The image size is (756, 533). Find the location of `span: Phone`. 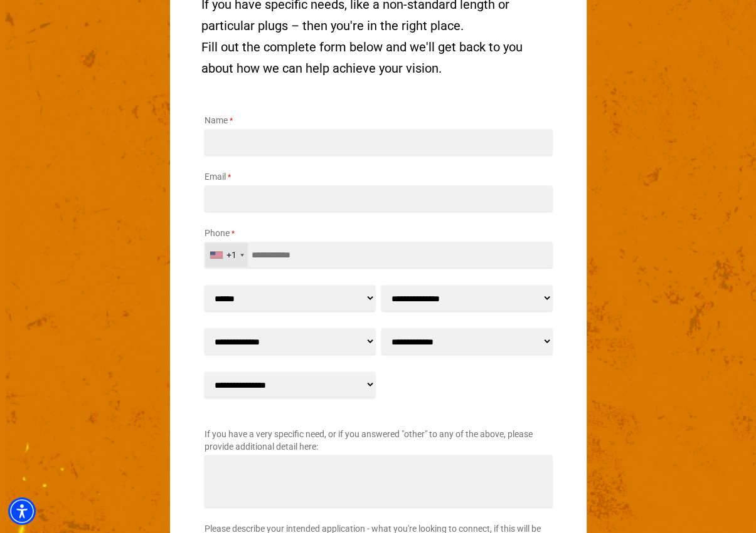

span: Phone is located at coordinates (217, 233).